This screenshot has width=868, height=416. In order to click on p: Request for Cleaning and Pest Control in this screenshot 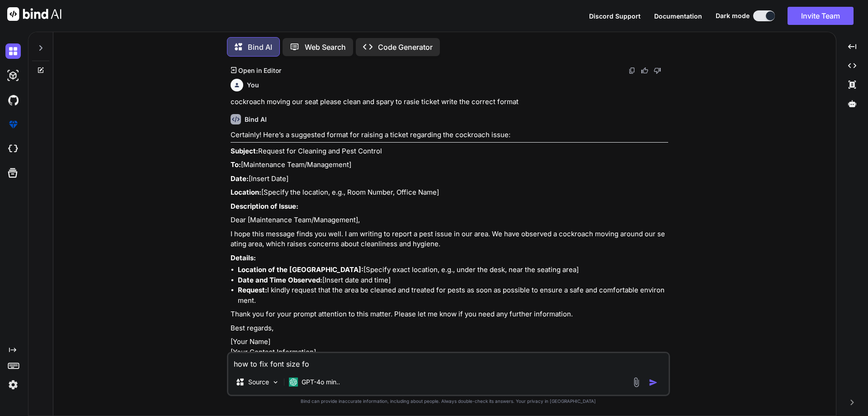, I will do `click(450, 151)`.